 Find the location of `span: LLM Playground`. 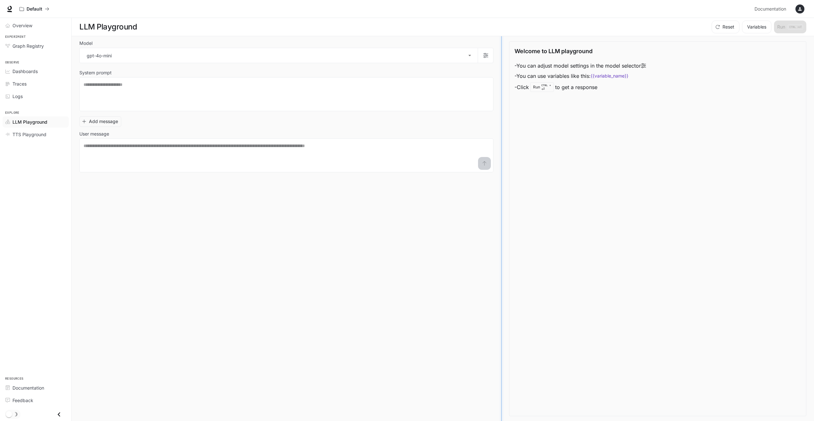

span: LLM Playground is located at coordinates (30, 122).